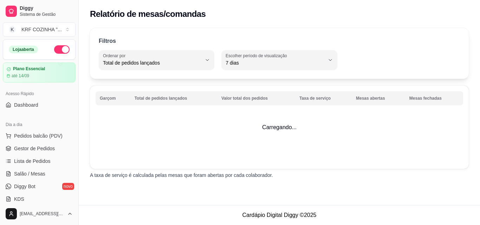 This screenshot has height=225, width=480. Describe the element at coordinates (12, 30) in the screenshot. I see `span: K` at that location.